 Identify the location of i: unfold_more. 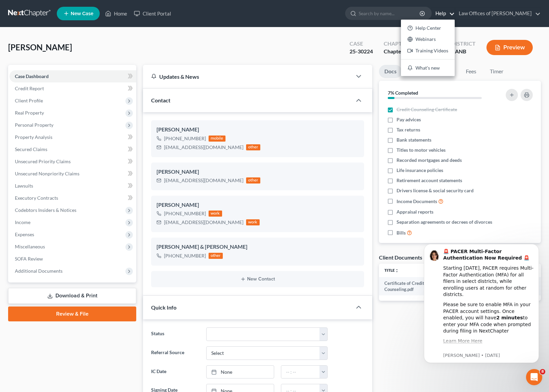
(397, 271).